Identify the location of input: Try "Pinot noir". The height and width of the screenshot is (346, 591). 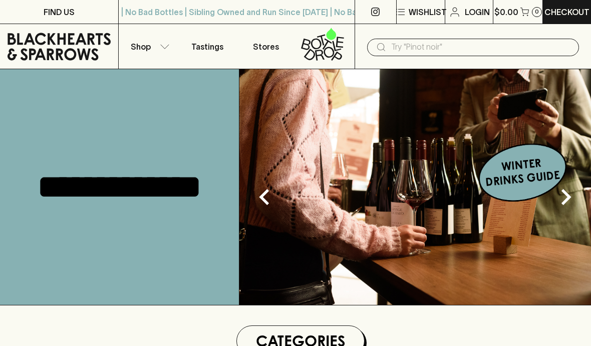
(481, 47).